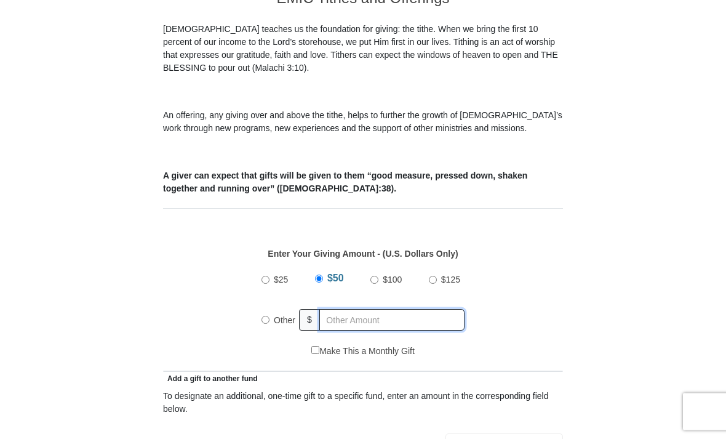 The width and height of the screenshot is (726, 439). Describe the element at coordinates (210, 379) in the screenshot. I see `span: Add a gift to another fund` at that location.